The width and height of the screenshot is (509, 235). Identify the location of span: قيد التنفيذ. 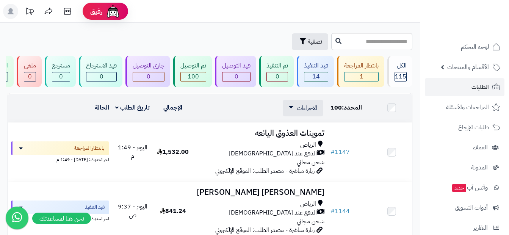
(95, 207).